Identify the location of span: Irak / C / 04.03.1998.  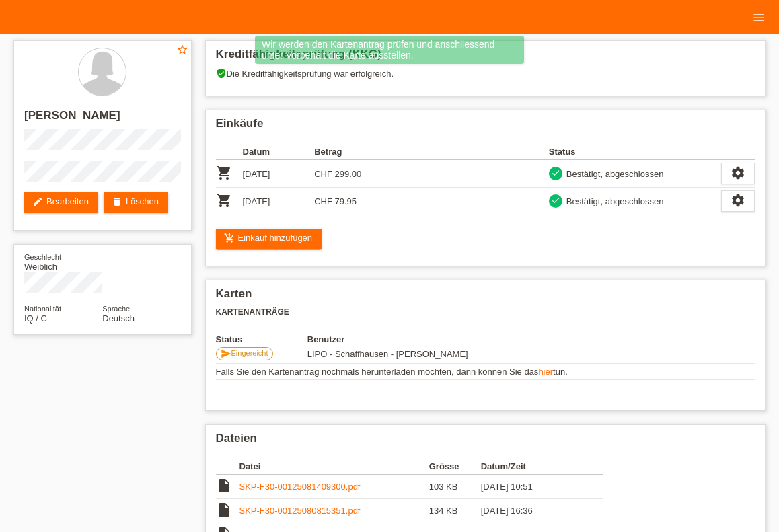
(36, 318).